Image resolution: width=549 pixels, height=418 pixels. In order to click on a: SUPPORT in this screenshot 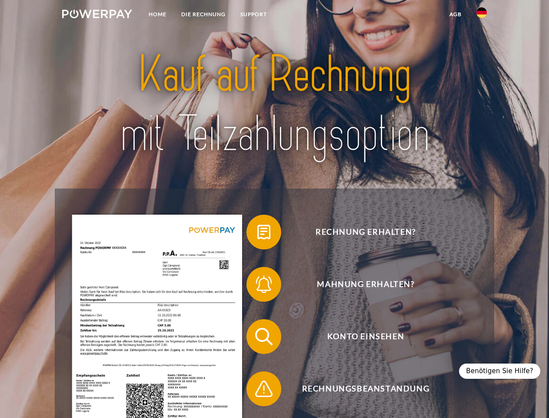, I will do `click(254, 14)`.